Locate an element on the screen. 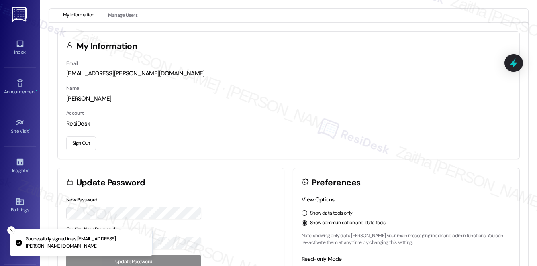  label: Name is located at coordinates (73, 88).